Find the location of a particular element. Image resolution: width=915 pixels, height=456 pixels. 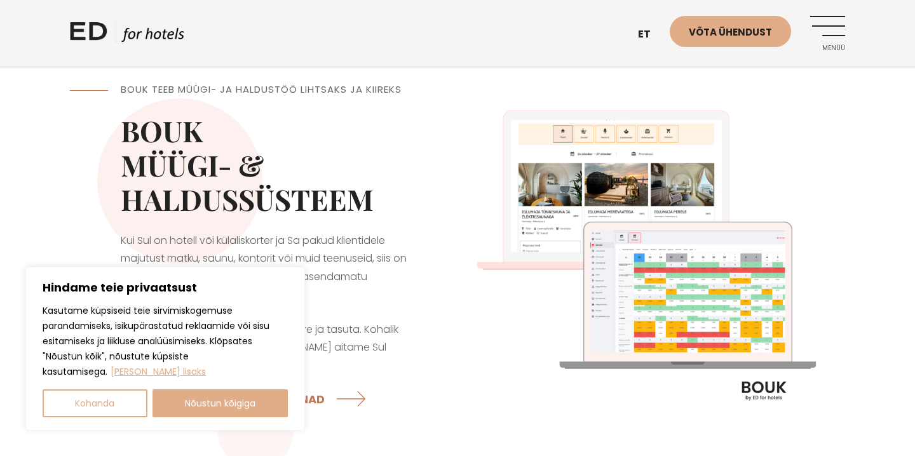

span: Menüü is located at coordinates (827, 48).